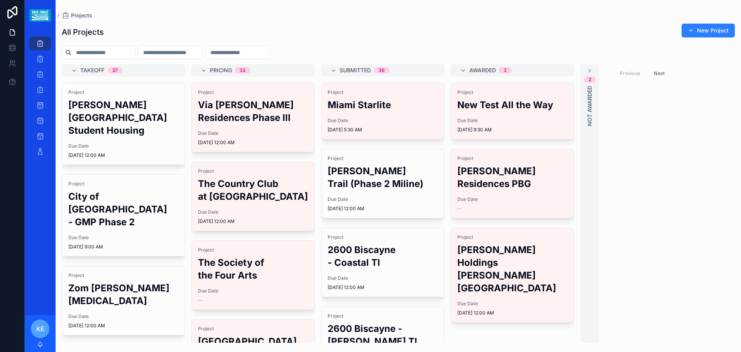  I want to click on h2: 2600 Biscayne - Coastal TI, so click(383, 256).